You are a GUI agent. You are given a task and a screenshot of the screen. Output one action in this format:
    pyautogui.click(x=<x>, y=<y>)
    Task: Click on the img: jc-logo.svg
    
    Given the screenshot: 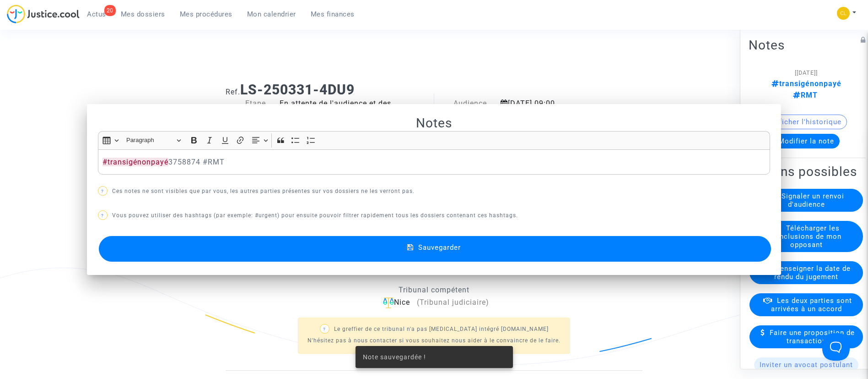 What is the action you would take?
    pyautogui.click(x=43, y=14)
    